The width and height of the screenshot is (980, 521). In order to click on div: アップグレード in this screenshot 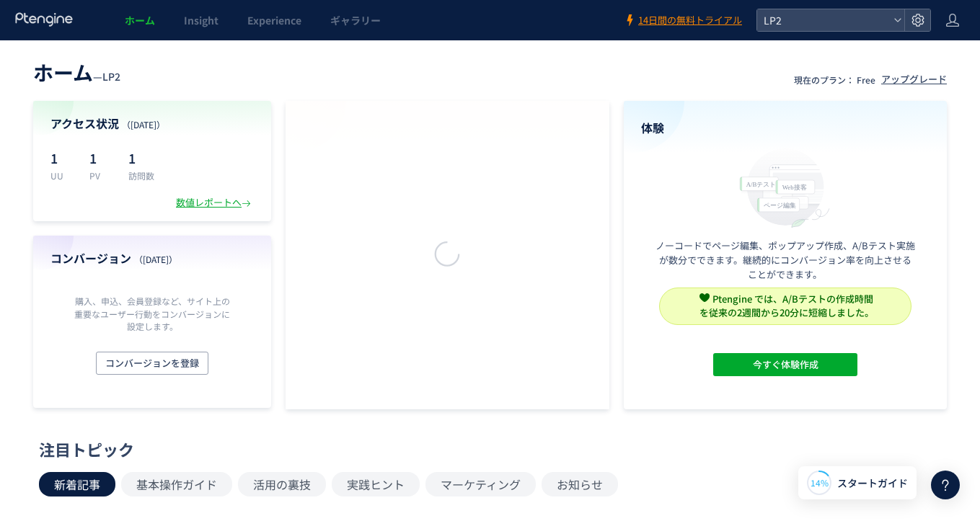, I will do `click(914, 79)`.